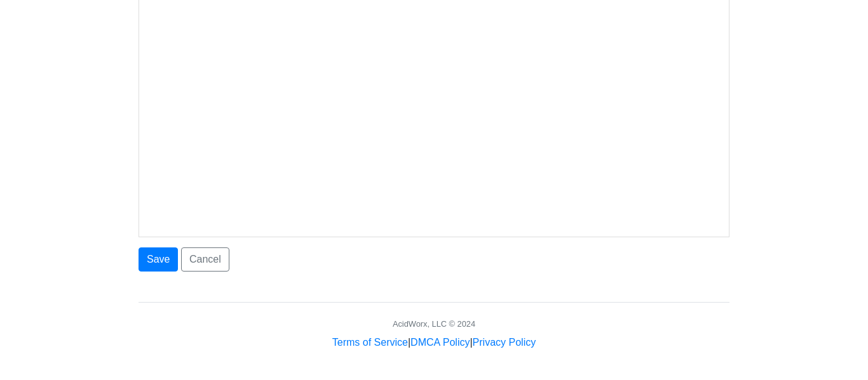  Describe the element at coordinates (158, 260) in the screenshot. I see `button: Save` at that location.